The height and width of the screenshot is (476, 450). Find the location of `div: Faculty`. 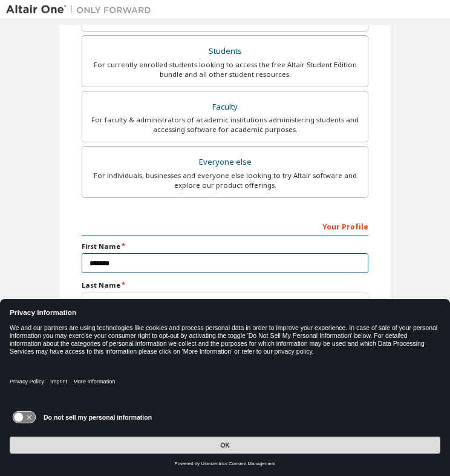

div: Faculty is located at coordinates (225, 107).